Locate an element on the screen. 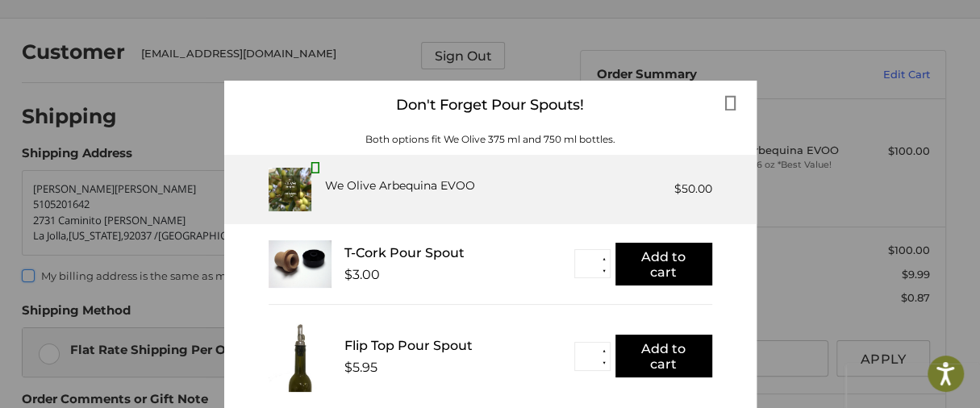 The height and width of the screenshot is (408, 980). p: We're away right now. Please check back later! is located at coordinates (103, 31).